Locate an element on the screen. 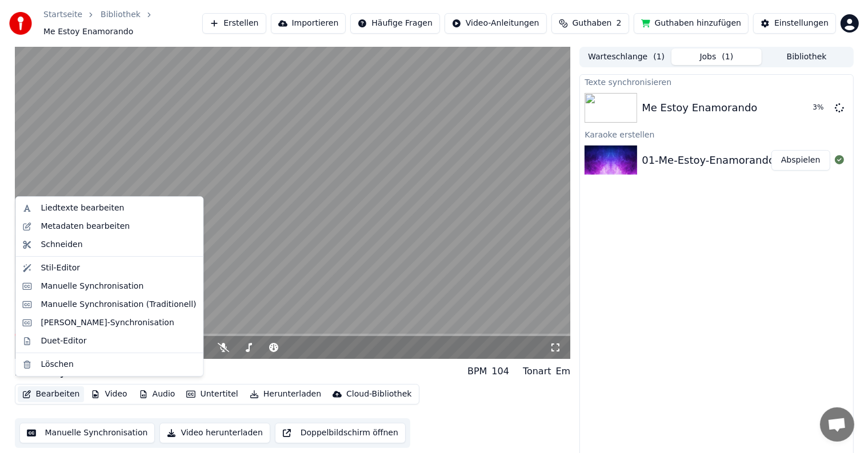 This screenshot has width=868, height=453. div: Einstellungen is located at coordinates (801, 23).